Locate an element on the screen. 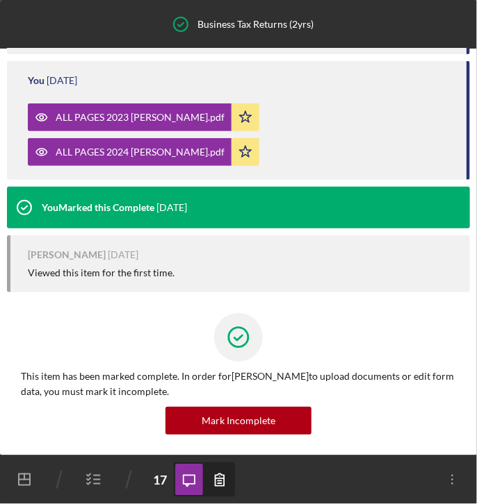  div: 17 is located at coordinates (160, 480).